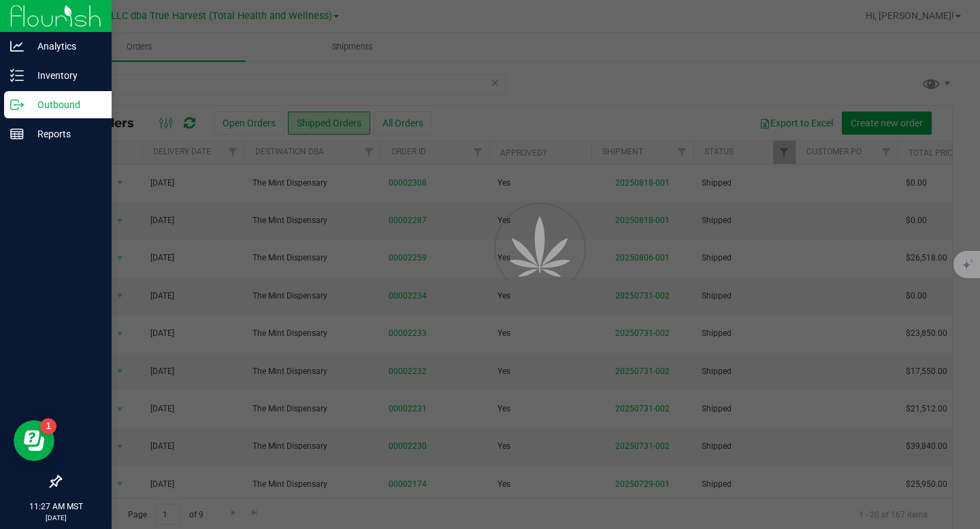  What do you see at coordinates (17, 46) in the screenshot?
I see `inline-svg: Analytics` at bounding box center [17, 46].